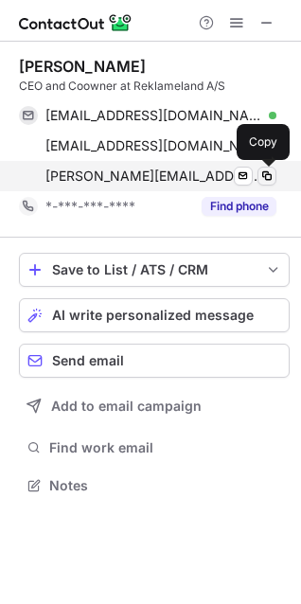 This screenshot has width=301, height=604. What do you see at coordinates (126, 406) in the screenshot?
I see `span: Add to email campaign` at bounding box center [126, 406].